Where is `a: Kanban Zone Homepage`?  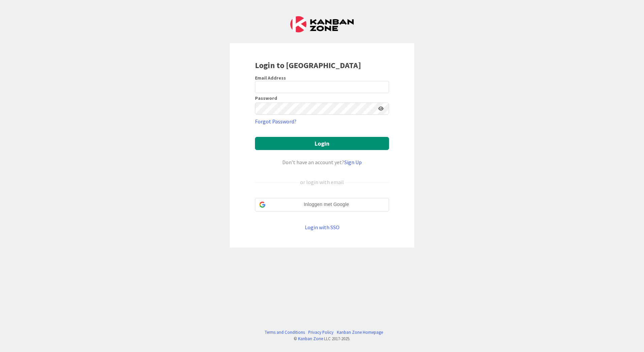
a: Kanban Zone Homepage is located at coordinates (360, 332).